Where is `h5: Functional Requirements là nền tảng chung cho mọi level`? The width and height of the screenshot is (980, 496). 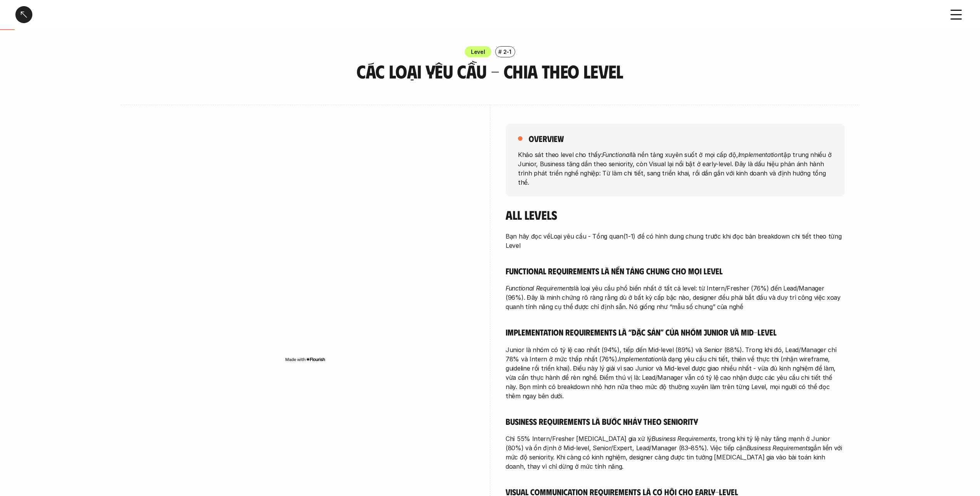
h5: Functional Requirements là nền tảng chung cho mọi level is located at coordinates (675, 271).